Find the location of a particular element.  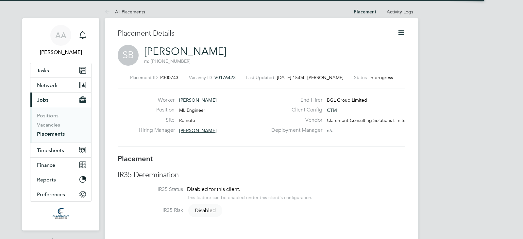

a: All Placements is located at coordinates (125, 12).